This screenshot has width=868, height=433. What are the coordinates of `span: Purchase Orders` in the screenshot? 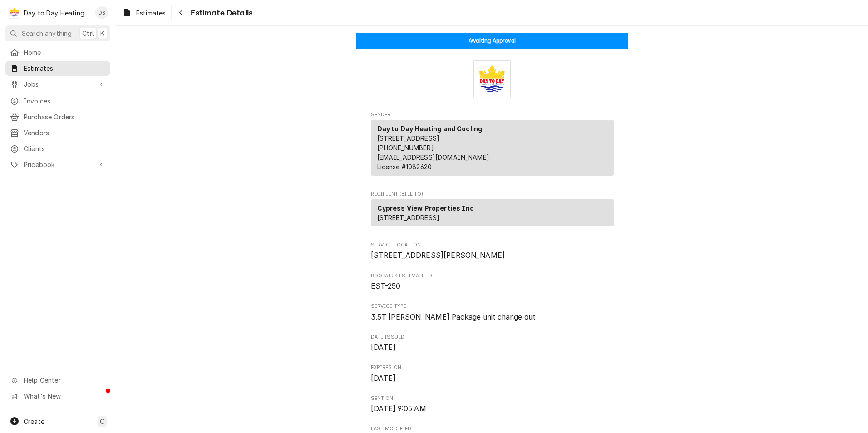 It's located at (64, 116).